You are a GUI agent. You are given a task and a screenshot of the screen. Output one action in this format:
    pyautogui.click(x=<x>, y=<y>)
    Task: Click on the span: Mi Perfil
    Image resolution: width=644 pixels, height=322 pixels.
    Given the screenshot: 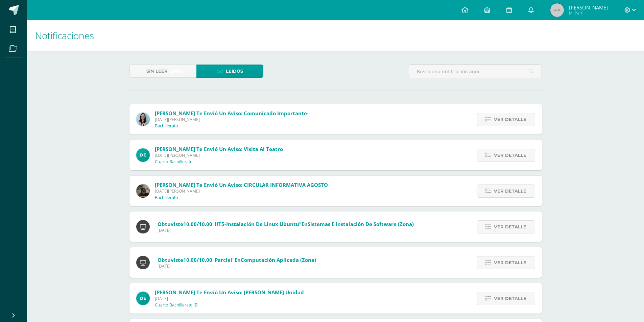 What is the action you would take?
    pyautogui.click(x=588, y=13)
    